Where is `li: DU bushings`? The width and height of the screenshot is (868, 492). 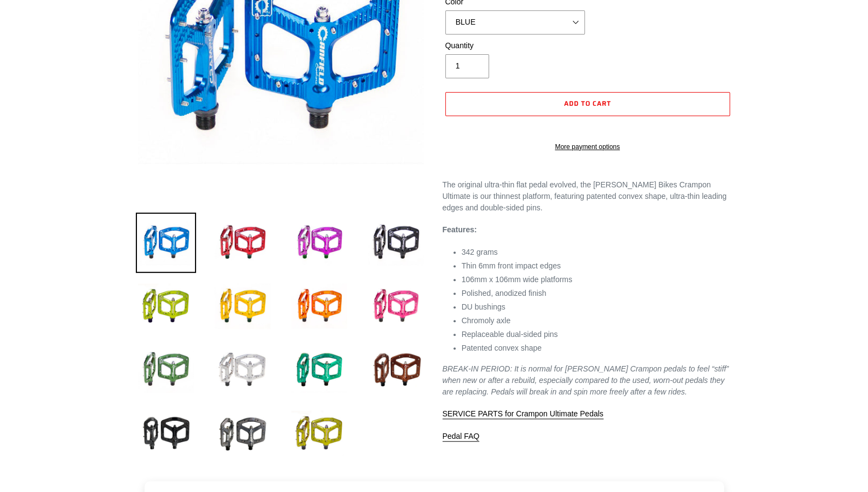 li: DU bushings is located at coordinates (597, 307).